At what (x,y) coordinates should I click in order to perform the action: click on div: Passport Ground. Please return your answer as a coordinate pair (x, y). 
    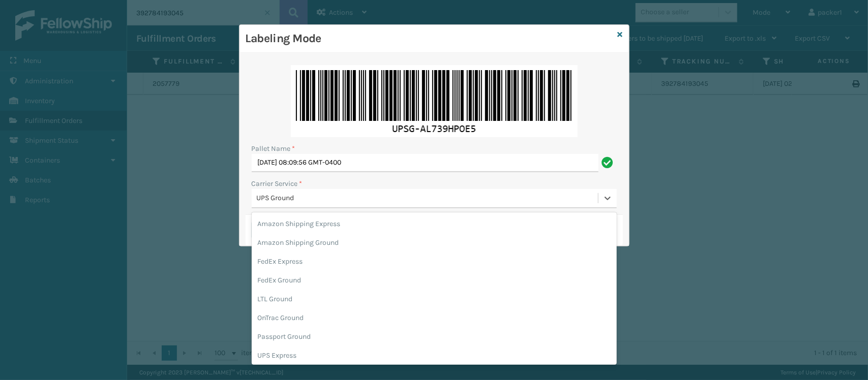
    Looking at the image, I should click on (435, 336).